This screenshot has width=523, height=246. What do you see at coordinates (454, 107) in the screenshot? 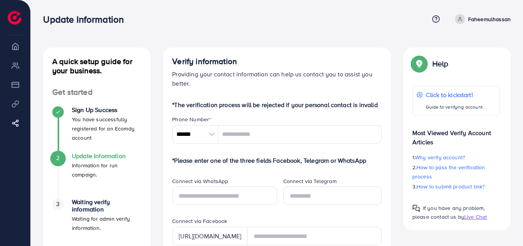
I see `p: Guide to verifying account` at bounding box center [454, 107].